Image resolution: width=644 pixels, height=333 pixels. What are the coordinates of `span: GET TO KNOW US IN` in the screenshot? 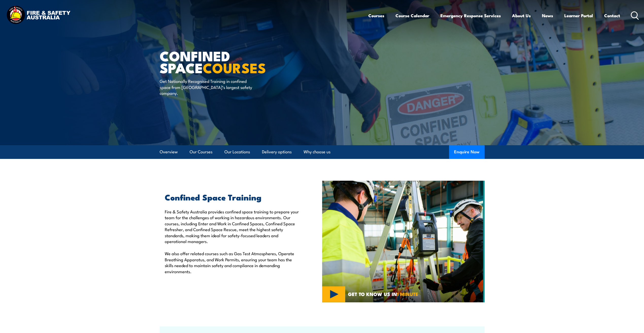 It's located at (383, 295).